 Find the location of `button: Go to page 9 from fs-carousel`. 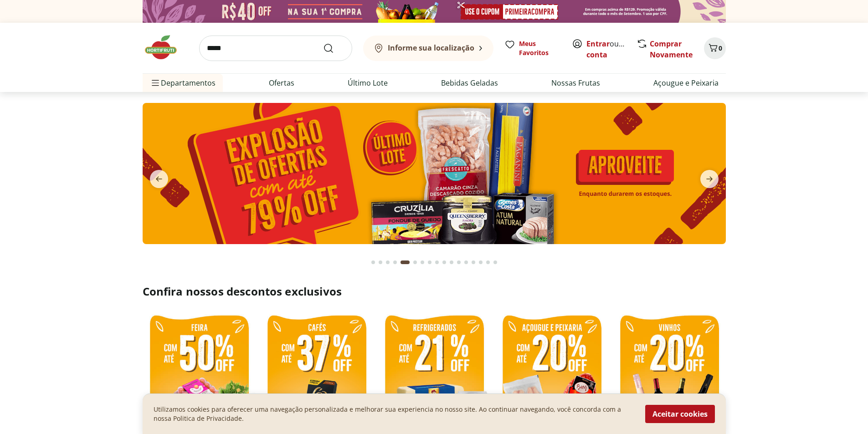

button: Go to page 9 from fs-carousel is located at coordinates (437, 263).